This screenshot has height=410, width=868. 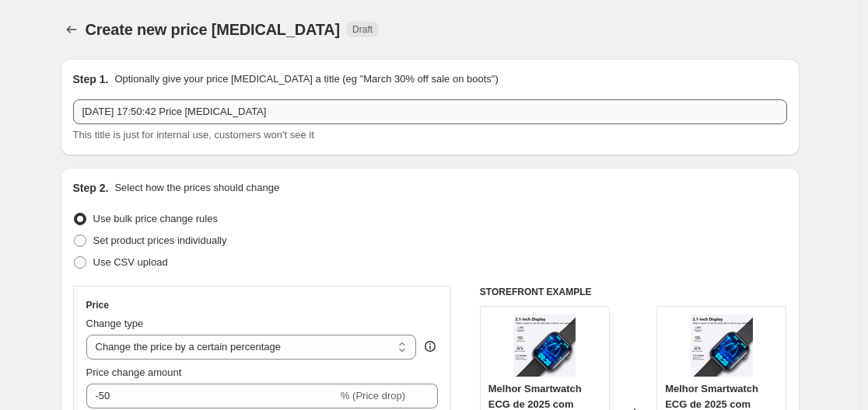 What do you see at coordinates (633, 292) in the screenshot?
I see `h6: STOREFRONT EXAMPLE` at bounding box center [633, 292].